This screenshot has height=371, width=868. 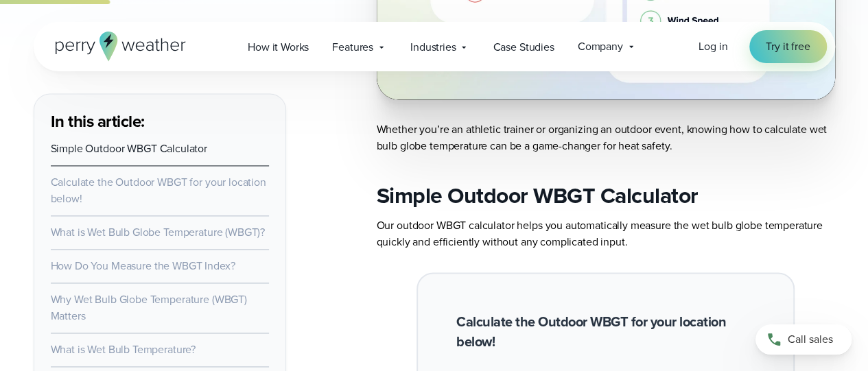 I want to click on a: How it Works, so click(x=277, y=47).